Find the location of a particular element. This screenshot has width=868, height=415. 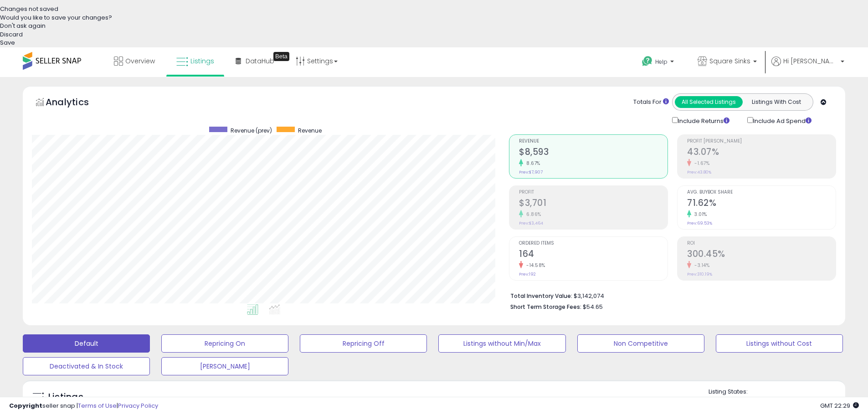

h2: 164 is located at coordinates (593, 254).